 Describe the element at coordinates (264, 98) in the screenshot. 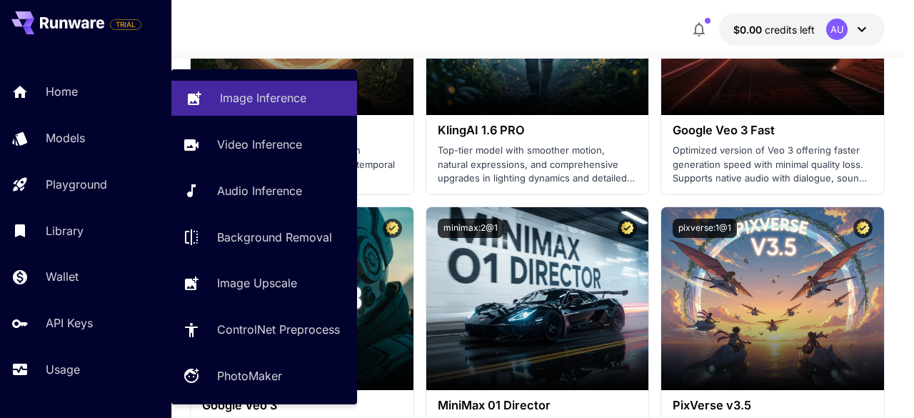

I see `a: Image Inference` at that location.